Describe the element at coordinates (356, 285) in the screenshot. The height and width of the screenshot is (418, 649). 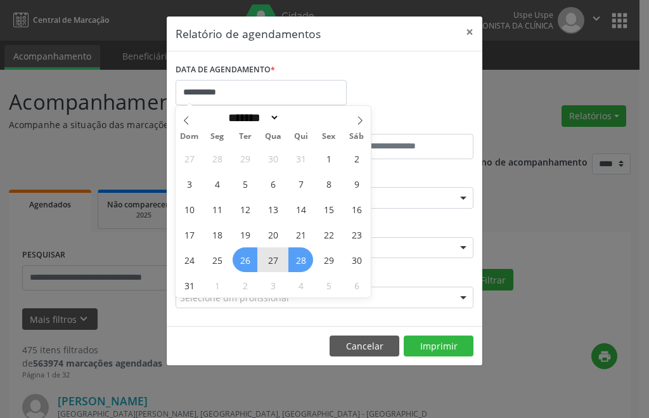
I see `span: Setembro 6, 2025` at that location.